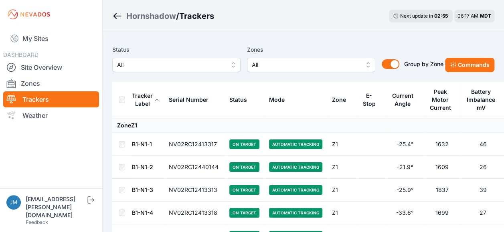 The height and width of the screenshot is (232, 504). I want to click on button: Commands, so click(469, 65).